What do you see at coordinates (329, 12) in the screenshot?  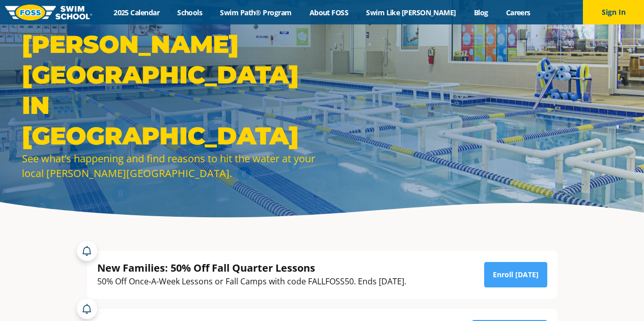 I see `a: About FOSS` at bounding box center [329, 12].